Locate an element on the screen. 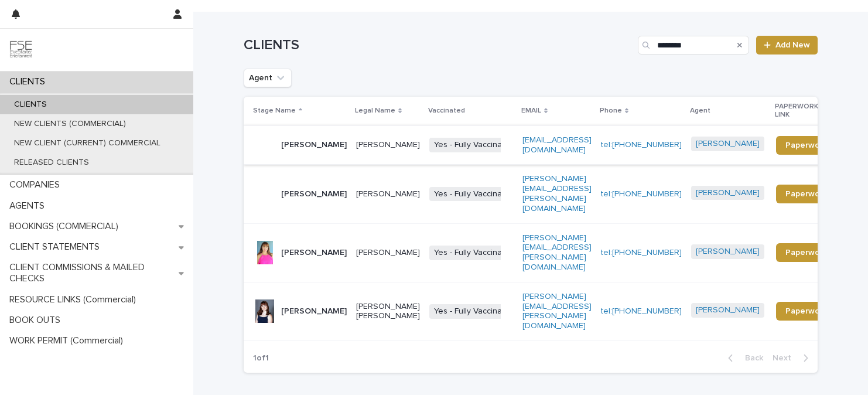 This screenshot has width=868, height=395. span: Add New is located at coordinates (792, 45).